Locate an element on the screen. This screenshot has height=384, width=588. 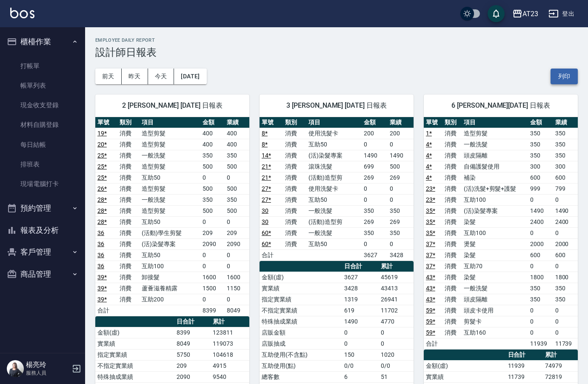
td: 209 is located at coordinates (213, 233).